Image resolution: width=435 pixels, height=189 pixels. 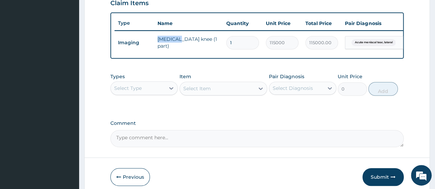 What do you see at coordinates (242, 23) in the screenshot?
I see `th: Quantity` at bounding box center [242, 23].